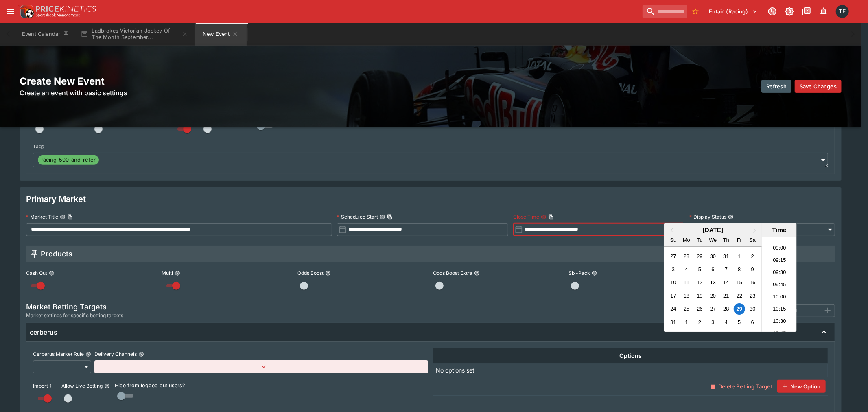 The image size is (868, 412). I want to click on li: 09:00, so click(779, 248).